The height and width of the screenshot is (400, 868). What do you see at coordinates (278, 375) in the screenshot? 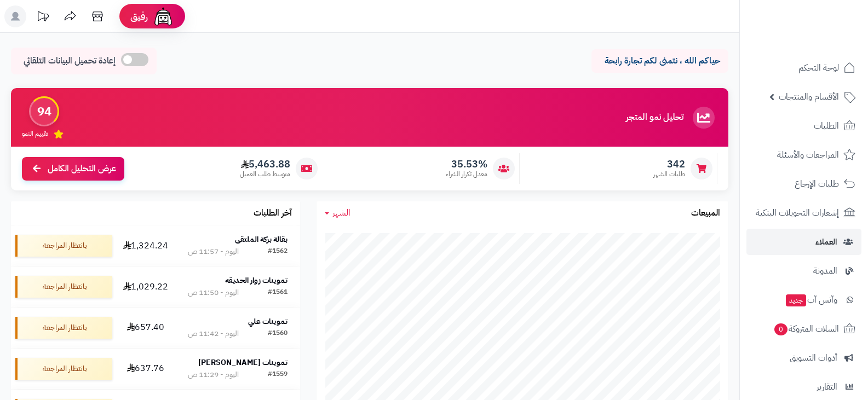
I see `div: #1559` at bounding box center [278, 375].